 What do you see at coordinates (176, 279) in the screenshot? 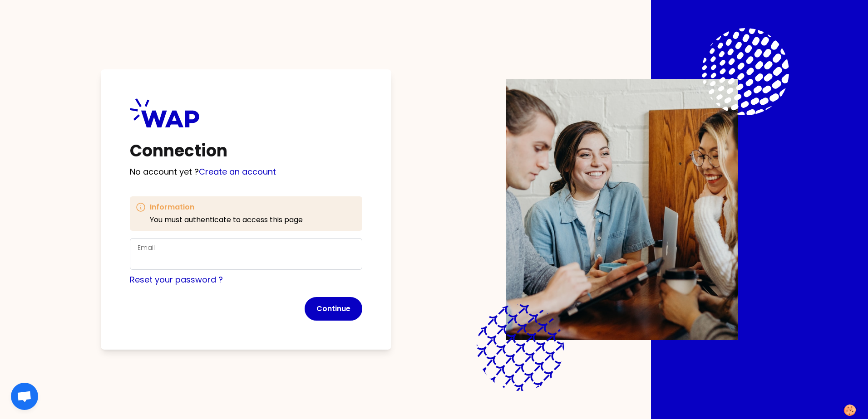
I see `a: Reset your password ?` at bounding box center [176, 279].